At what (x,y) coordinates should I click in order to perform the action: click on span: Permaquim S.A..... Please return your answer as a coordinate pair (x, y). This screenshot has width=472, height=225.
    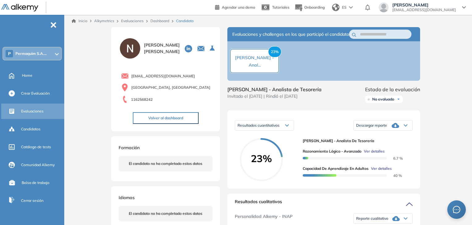
    Looking at the image, I should click on (31, 54).